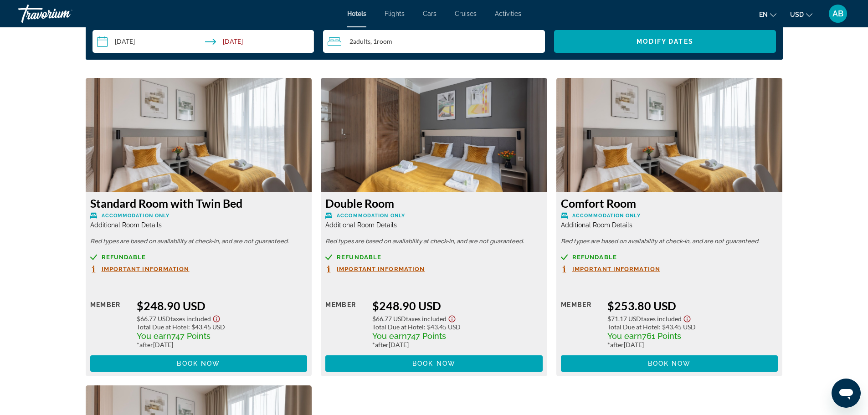 Image resolution: width=868 pixels, height=415 pixels. I want to click on a: Flights, so click(395, 14).